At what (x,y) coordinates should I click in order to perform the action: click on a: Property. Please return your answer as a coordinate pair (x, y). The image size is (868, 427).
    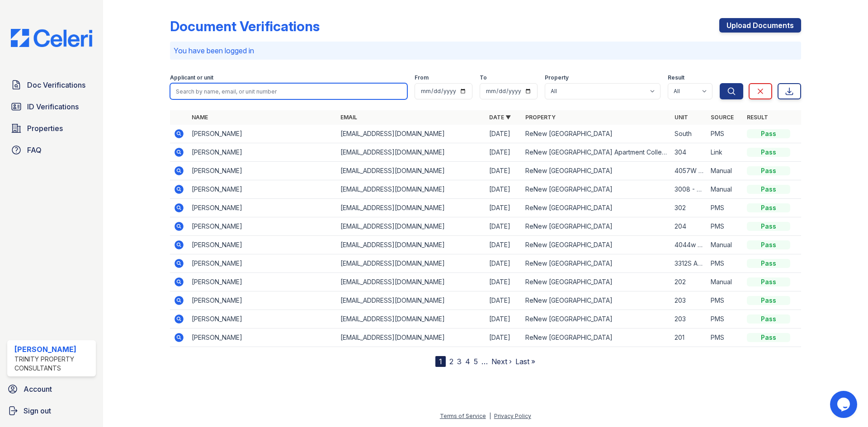
    Looking at the image, I should click on (540, 117).